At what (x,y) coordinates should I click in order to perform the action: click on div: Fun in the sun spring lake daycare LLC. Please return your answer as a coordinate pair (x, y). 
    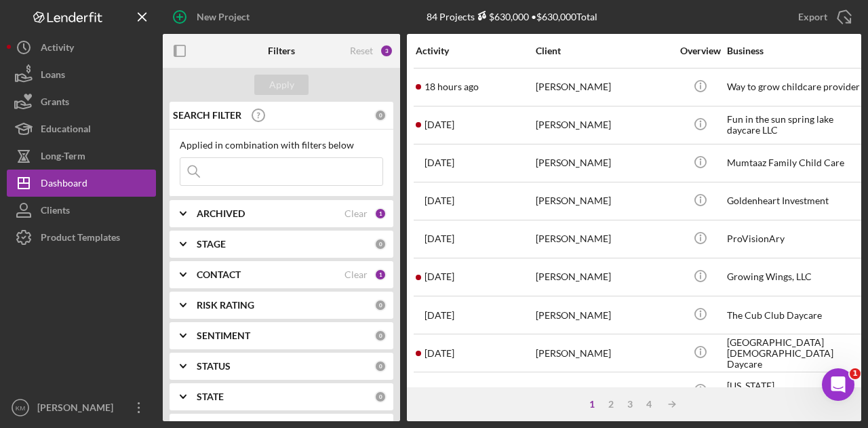
    Looking at the image, I should click on (795, 125).